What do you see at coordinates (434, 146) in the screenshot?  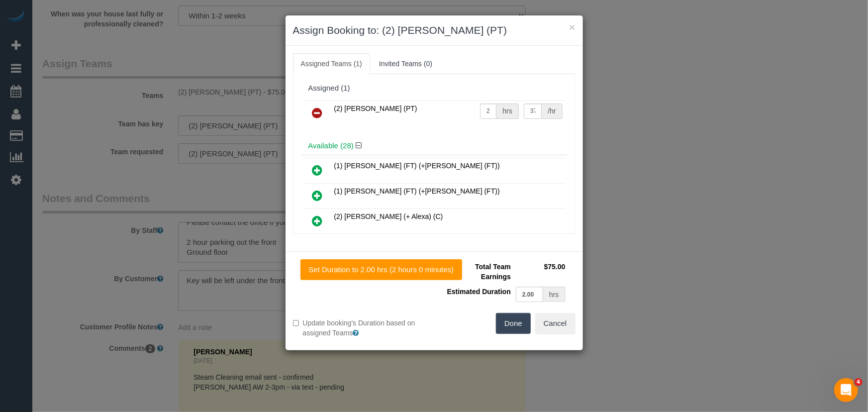 I see `h4: Available (28)` at bounding box center [434, 146].